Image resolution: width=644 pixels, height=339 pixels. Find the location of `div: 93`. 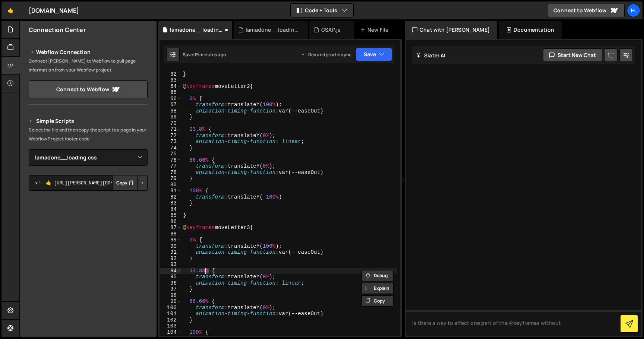

div: 93 is located at coordinates (170, 265).